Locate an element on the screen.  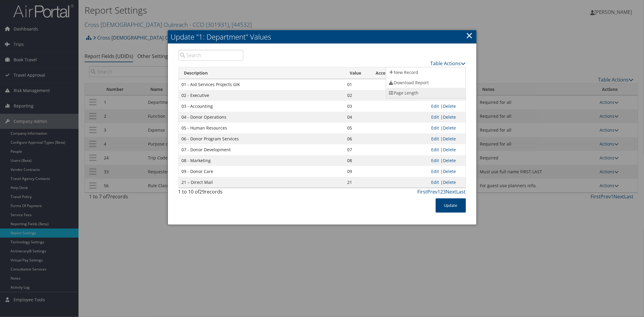
a: Page Length is located at coordinates (426, 93).